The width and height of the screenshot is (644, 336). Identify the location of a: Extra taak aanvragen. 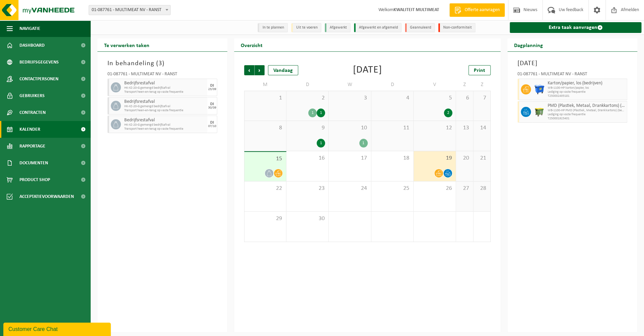
(576, 28).